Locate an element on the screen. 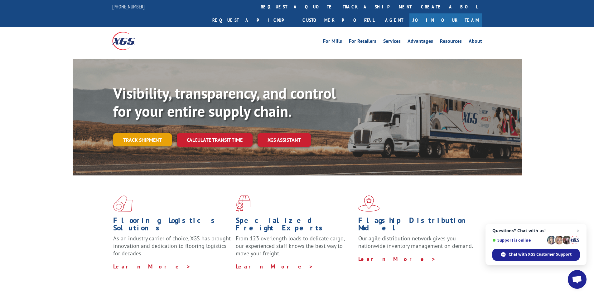 The height and width of the screenshot is (295, 594). img: xgs-icon-flagship-distribution-model-red is located at coordinates (369, 203).